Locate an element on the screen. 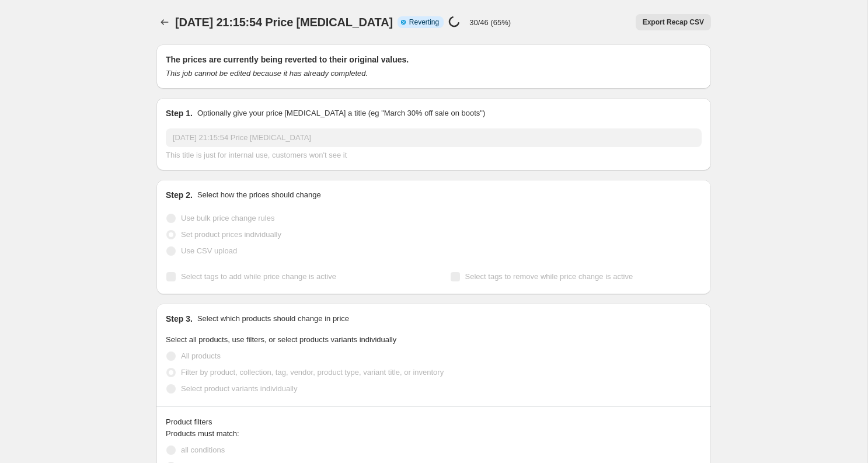 This screenshot has width=868, height=463. span: Use bulk price change rules is located at coordinates (227, 218).